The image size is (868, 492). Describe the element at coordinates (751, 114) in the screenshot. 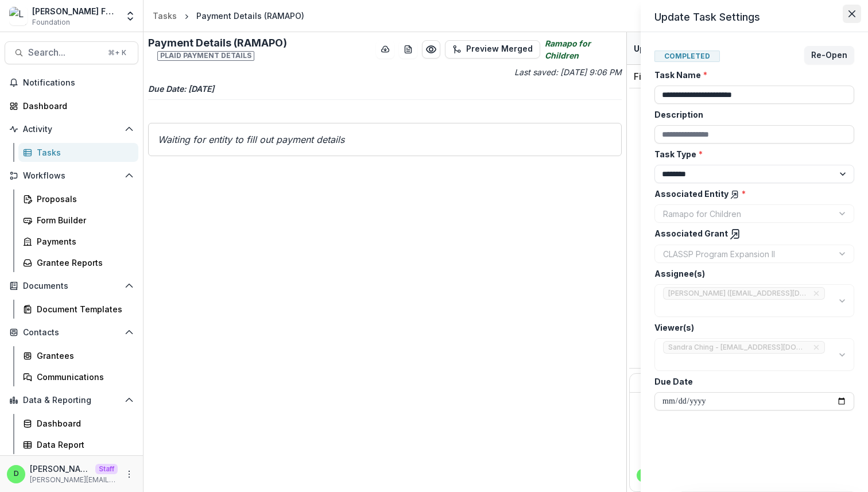

I see `label: Description` at that location.